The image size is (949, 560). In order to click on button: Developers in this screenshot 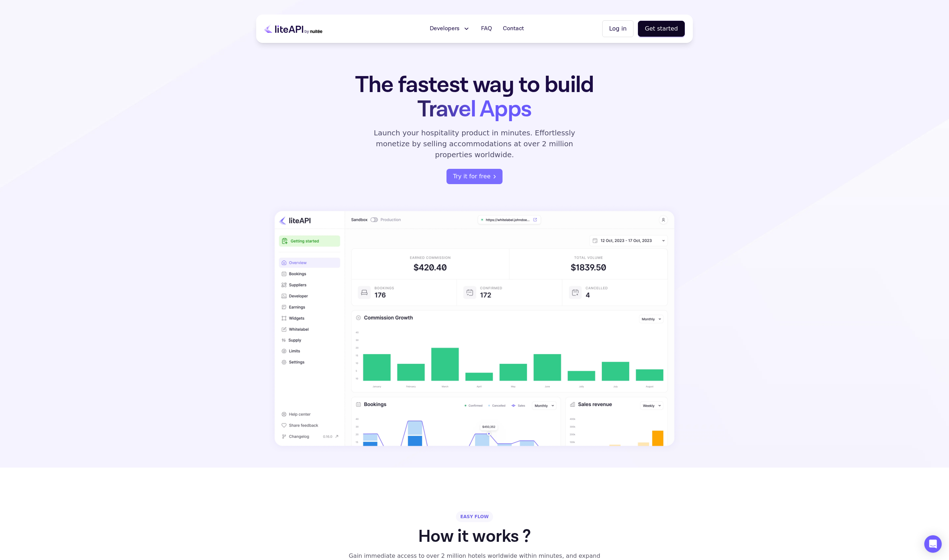, I will do `click(449, 29)`.